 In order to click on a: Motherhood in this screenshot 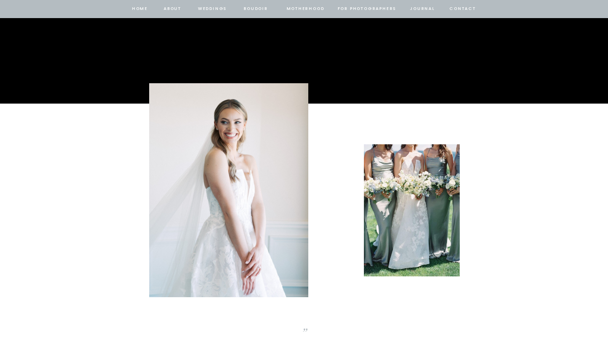, I will do `click(305, 9)`.